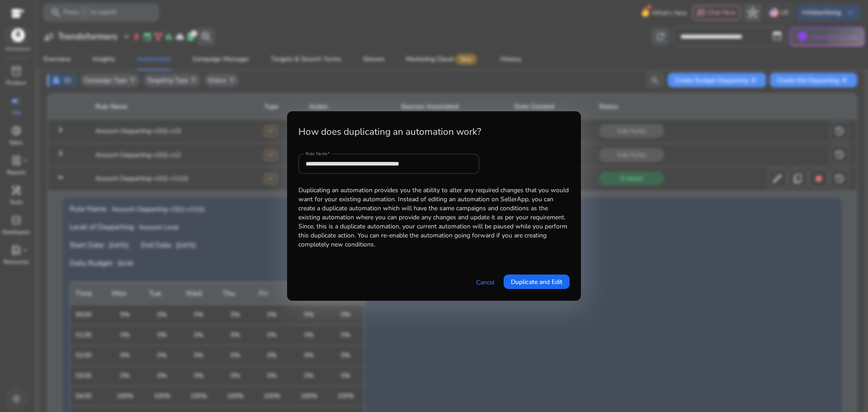  Describe the element at coordinates (536, 282) in the screenshot. I see `span: Duplicate and Edit` at that location.